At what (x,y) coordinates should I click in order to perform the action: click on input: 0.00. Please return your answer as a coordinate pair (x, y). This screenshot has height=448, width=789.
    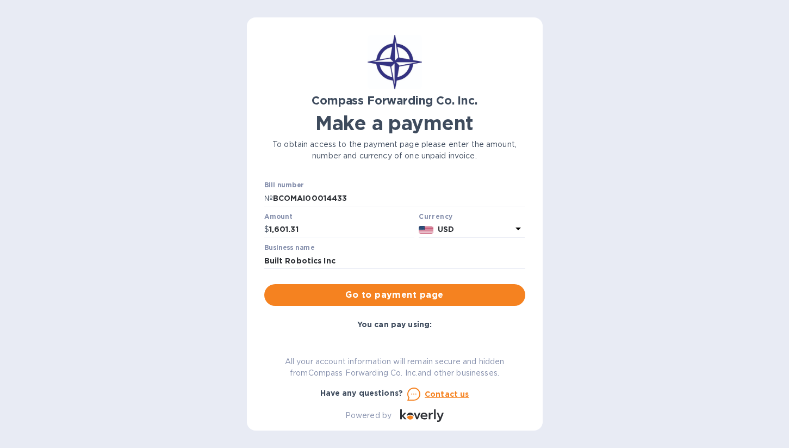
    Looking at the image, I should click on (342, 230).